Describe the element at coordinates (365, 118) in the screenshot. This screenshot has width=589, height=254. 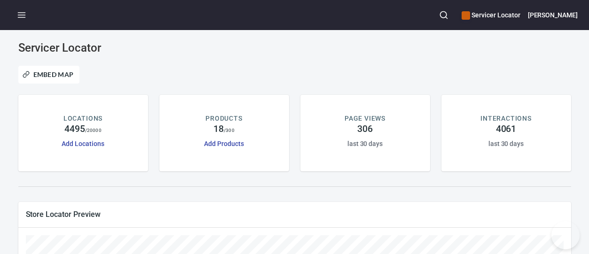
I see `p: PAGE VIEWS` at that location.